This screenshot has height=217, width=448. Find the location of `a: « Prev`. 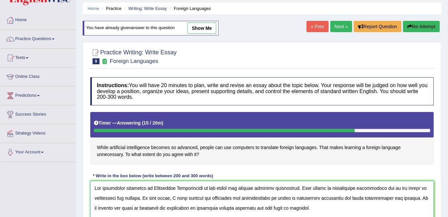

a: « Prev is located at coordinates (317, 26).